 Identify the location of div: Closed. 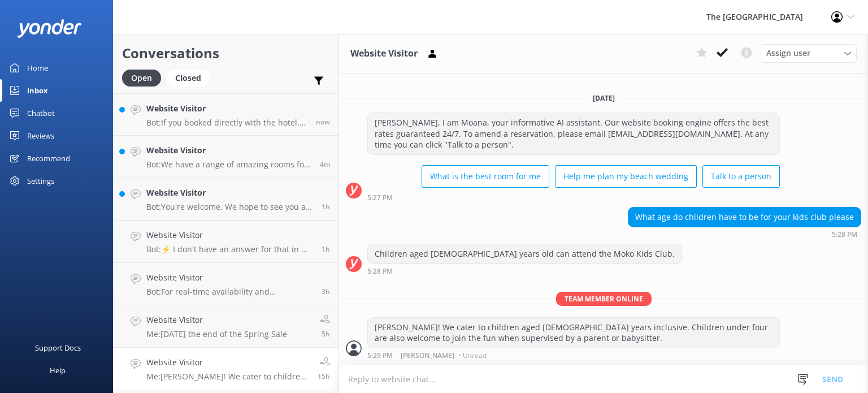
(188, 78).